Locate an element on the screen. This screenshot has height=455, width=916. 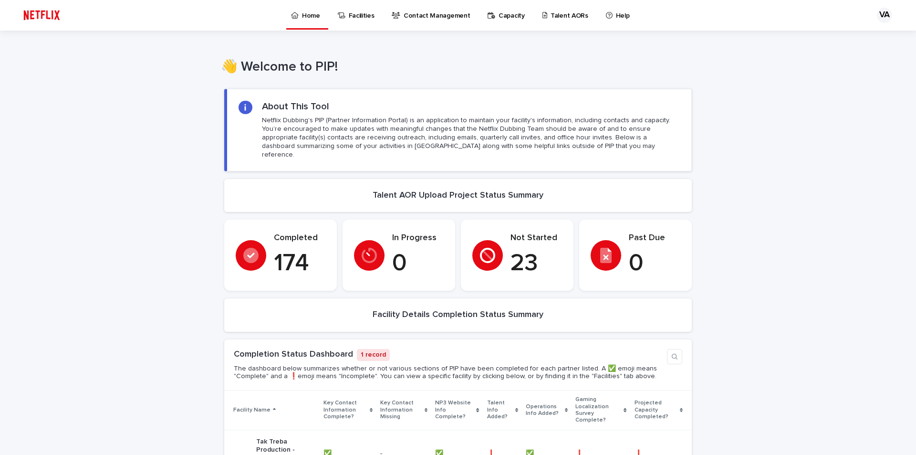
p: Talent Info Added? is located at coordinates (500, 409).